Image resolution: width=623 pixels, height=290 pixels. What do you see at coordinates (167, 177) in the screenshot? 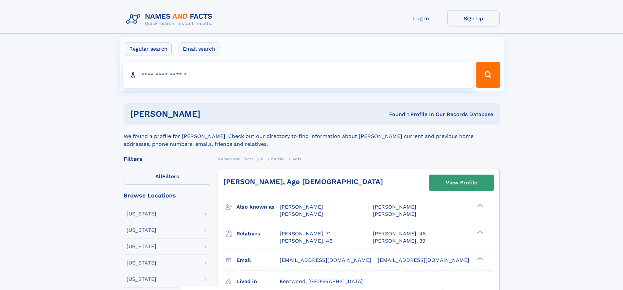
I see `label: Filters` at bounding box center [167, 177].